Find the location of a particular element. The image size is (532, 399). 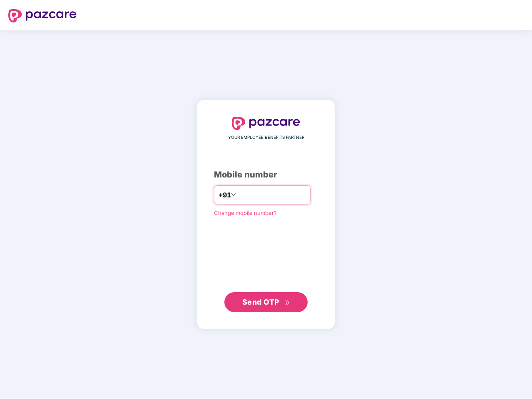

button: Send OTPdouble-right is located at coordinates (266, 302).